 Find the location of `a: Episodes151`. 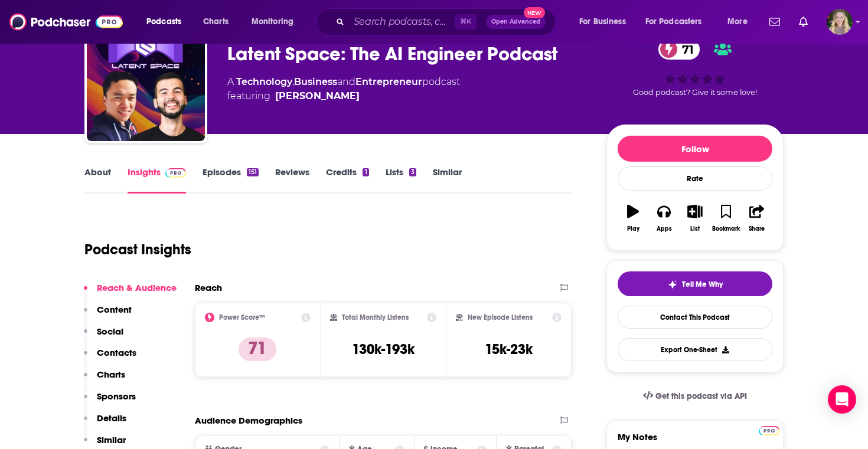

a: Episodes151 is located at coordinates (230, 180).